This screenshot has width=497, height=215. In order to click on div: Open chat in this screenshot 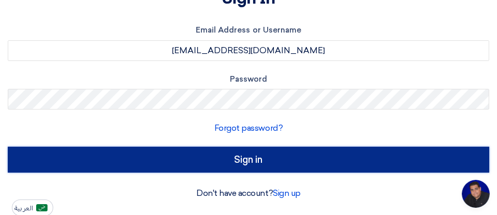, I will do `click(476, 194)`.